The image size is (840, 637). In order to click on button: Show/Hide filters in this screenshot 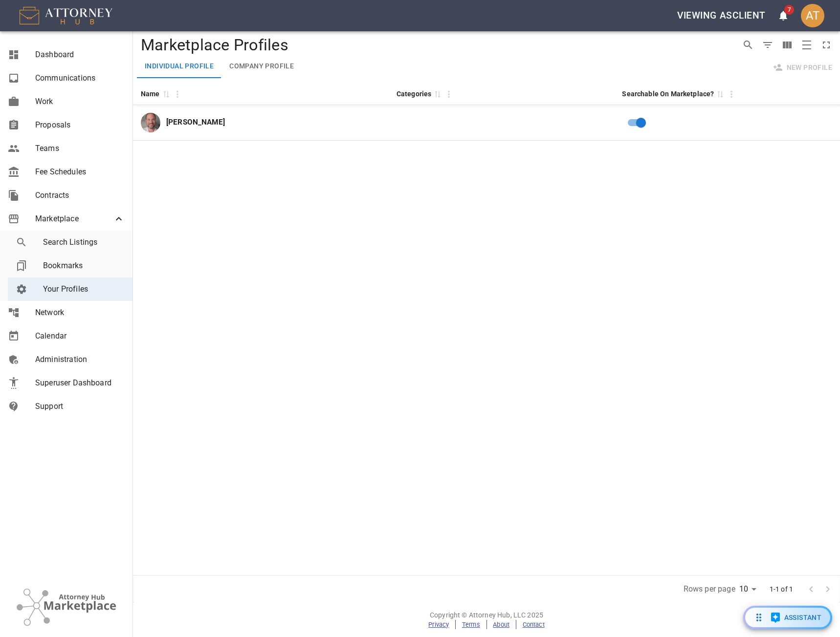, I will do `click(768, 45)`.